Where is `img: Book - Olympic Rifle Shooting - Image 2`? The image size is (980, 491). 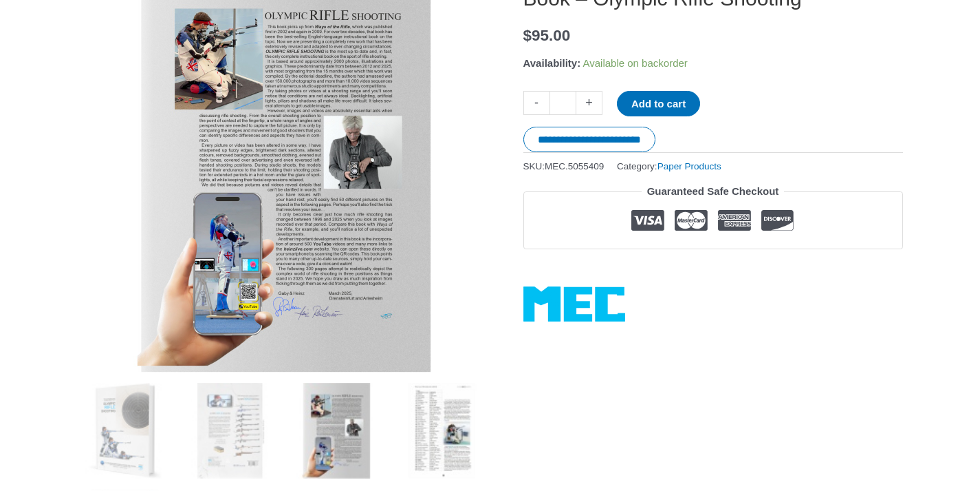 img: Book - Olympic Rifle Shooting - Image 2 is located at coordinates (230, 430).